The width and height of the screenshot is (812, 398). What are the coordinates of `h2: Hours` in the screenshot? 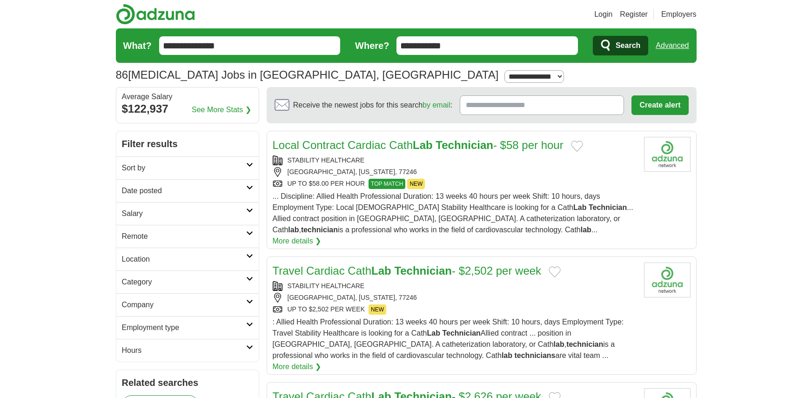 It's located at (184, 350).